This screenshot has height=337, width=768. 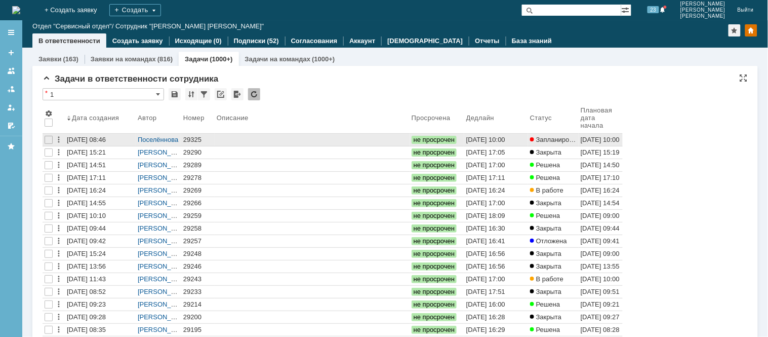 I want to click on span: Настройки, so click(x=49, y=113).